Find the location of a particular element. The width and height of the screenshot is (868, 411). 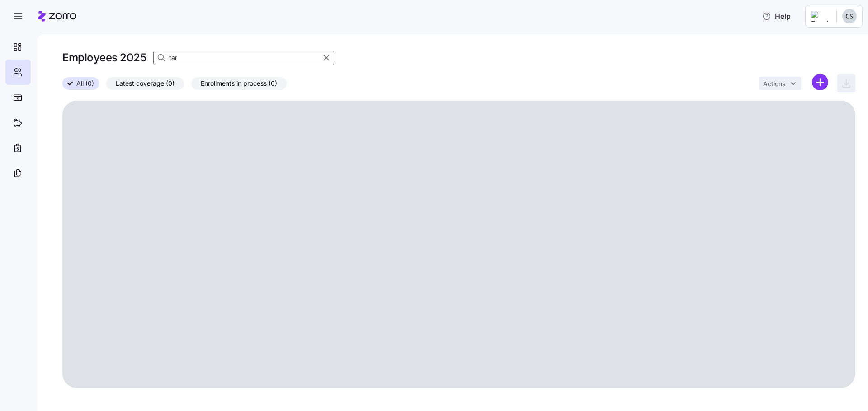

svg: add icon is located at coordinates (820, 82).